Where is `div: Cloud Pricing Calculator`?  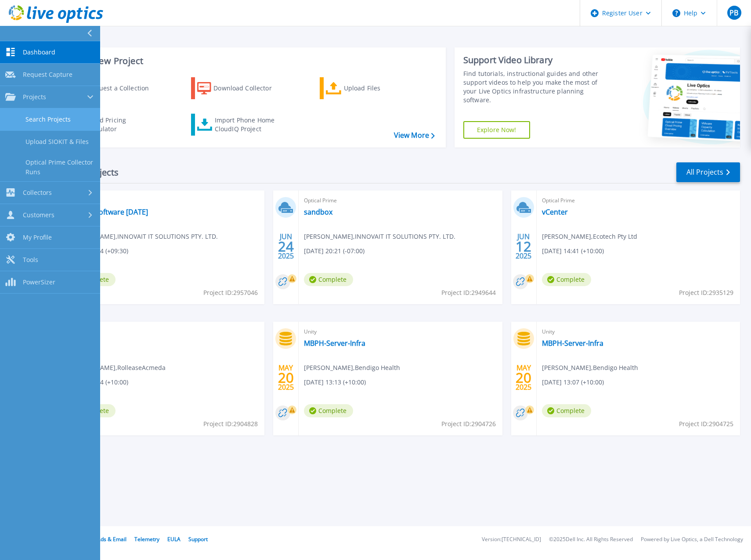 div: Cloud Pricing Calculator is located at coordinates (122, 124).